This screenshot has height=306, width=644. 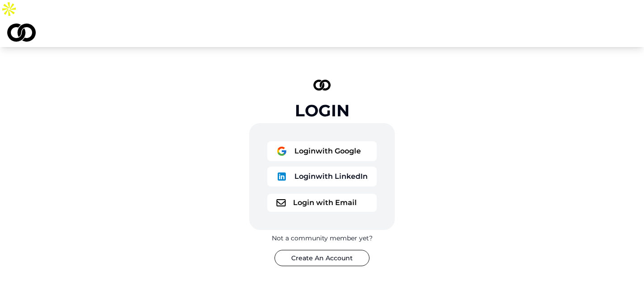 I want to click on button: logoLogin with Email, so click(x=322, y=203).